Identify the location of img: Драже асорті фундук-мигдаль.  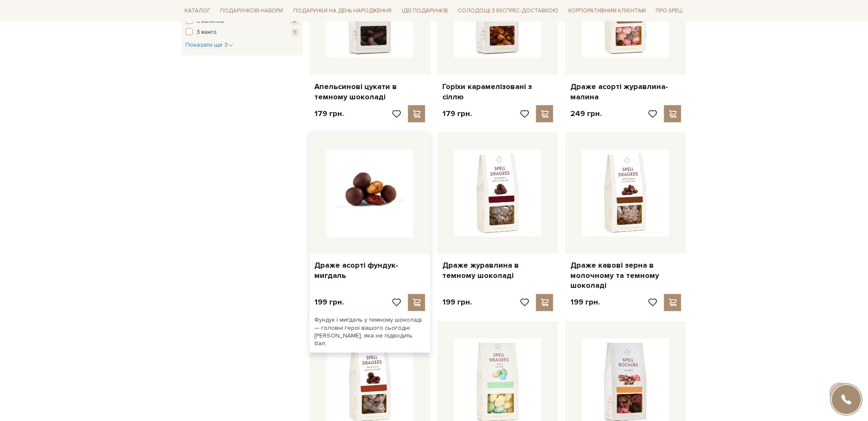
(370, 193).